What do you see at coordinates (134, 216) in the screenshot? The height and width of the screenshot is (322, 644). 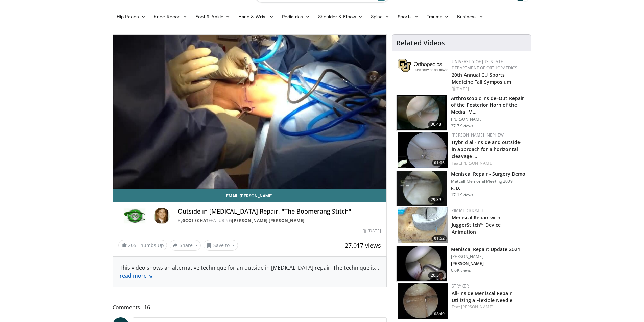 I see `img: SCOI eChat` at bounding box center [134, 216].